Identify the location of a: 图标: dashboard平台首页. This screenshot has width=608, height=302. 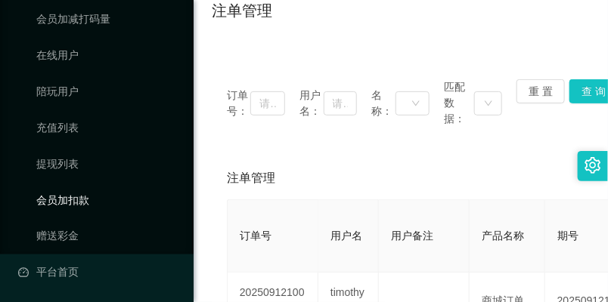
(100, 273).